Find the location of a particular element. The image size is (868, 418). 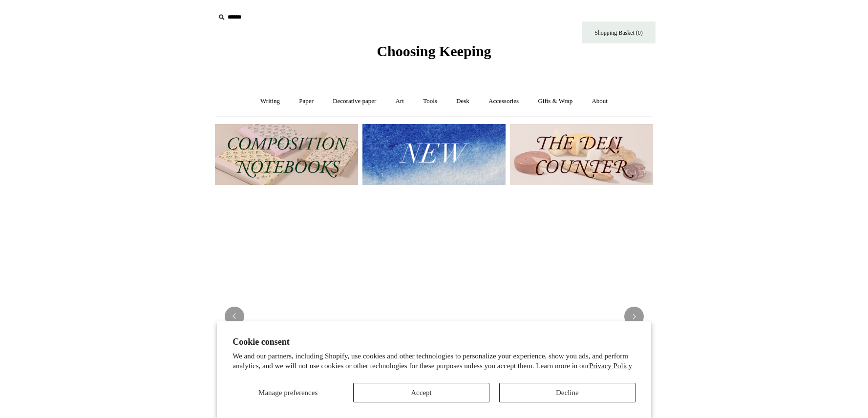

a: Choosing Keeping is located at coordinates (433, 54).